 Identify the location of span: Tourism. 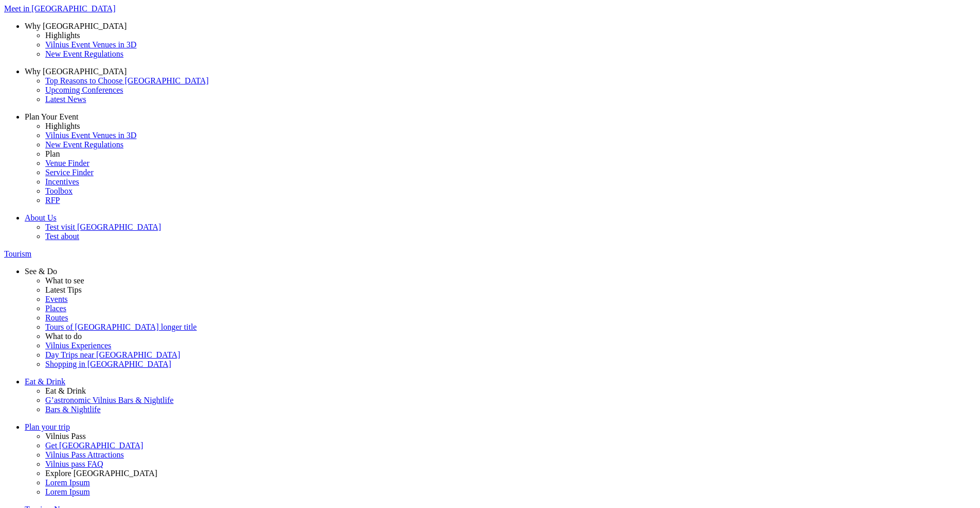
(17, 254).